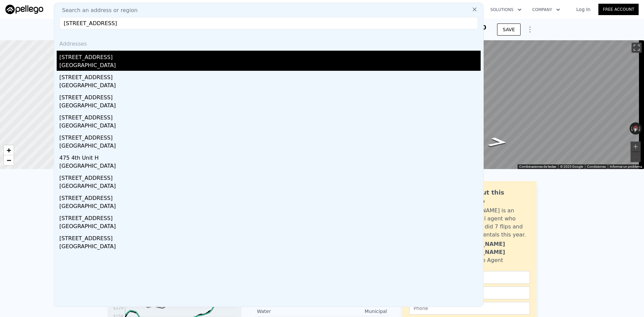 This screenshot has height=317, width=644. Describe the element at coordinates (97, 10) in the screenshot. I see `span: Search an address or region` at that location.